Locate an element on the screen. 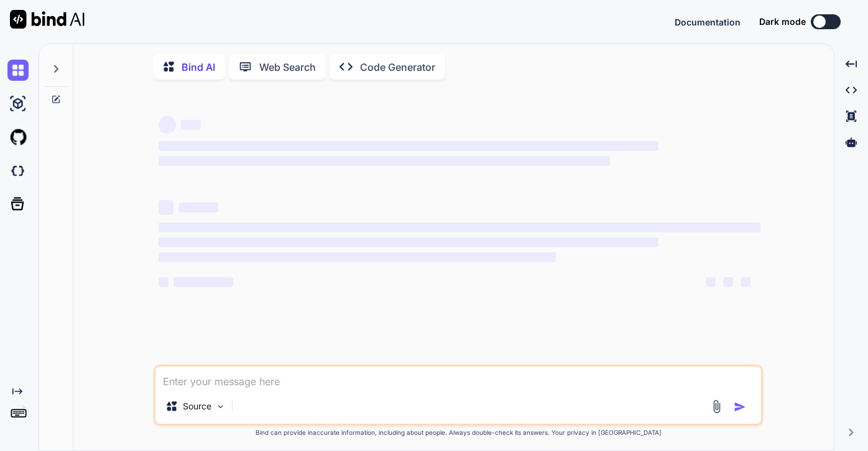 The image size is (868, 451). p: Code Generator is located at coordinates (397, 67).